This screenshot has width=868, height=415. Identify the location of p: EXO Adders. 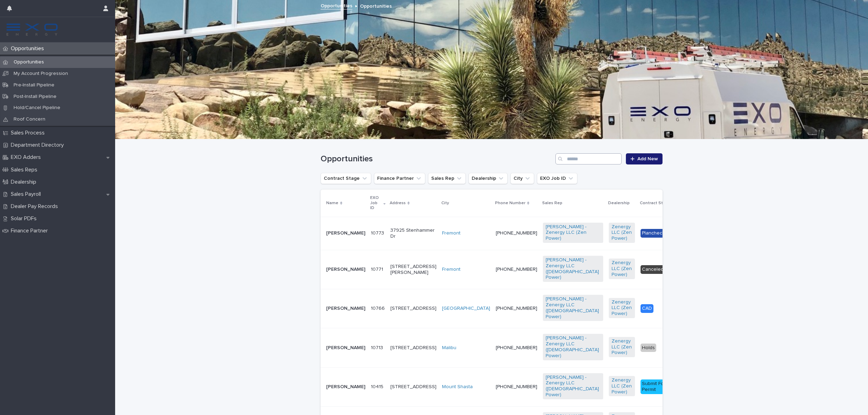
(27, 157).